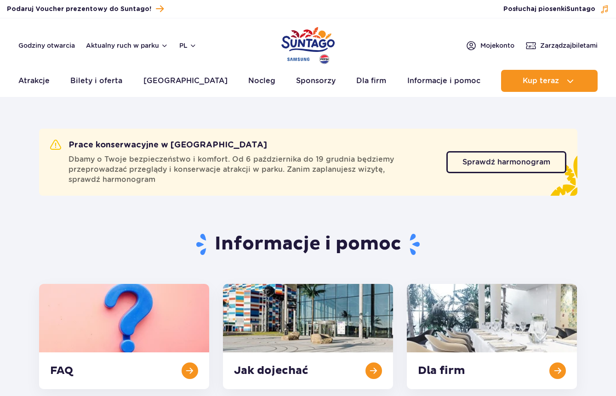 The width and height of the screenshot is (616, 396). I want to click on a: Nocleg, so click(261, 81).